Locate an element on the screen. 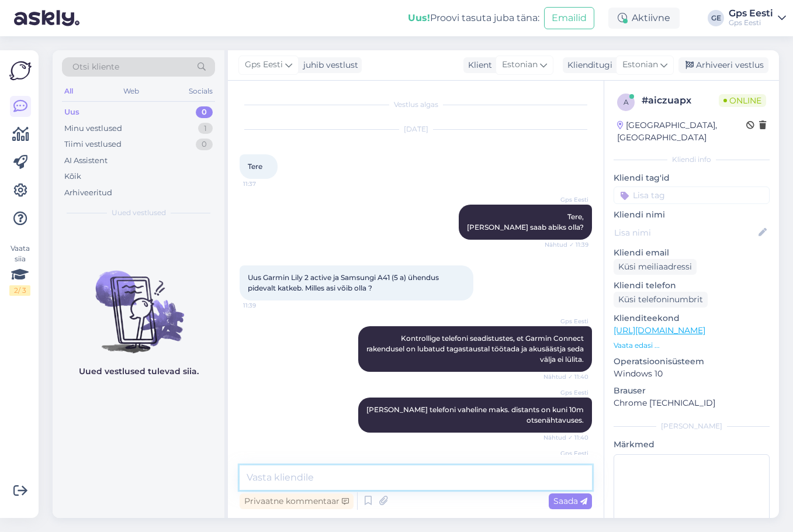 This screenshot has width=793, height=532. div: Küsi meiliaadressi is located at coordinates (655, 266).